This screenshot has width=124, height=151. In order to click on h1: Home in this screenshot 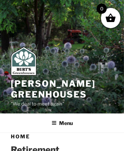, I will do `click(62, 136)`.